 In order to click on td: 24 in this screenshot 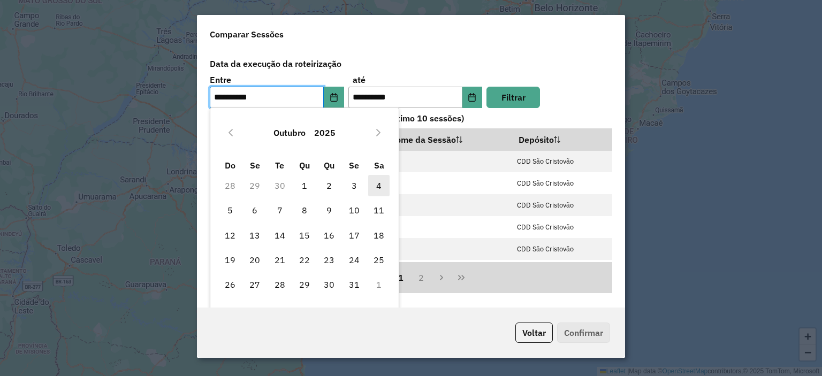, I will do `click(354, 260)`.